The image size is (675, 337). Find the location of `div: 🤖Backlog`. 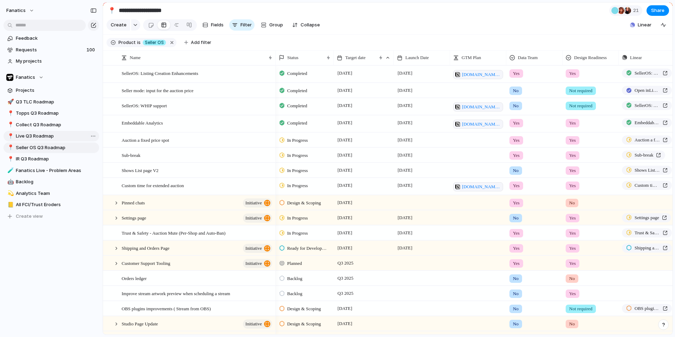

div: 🤖Backlog is located at coordinates (51, 182).